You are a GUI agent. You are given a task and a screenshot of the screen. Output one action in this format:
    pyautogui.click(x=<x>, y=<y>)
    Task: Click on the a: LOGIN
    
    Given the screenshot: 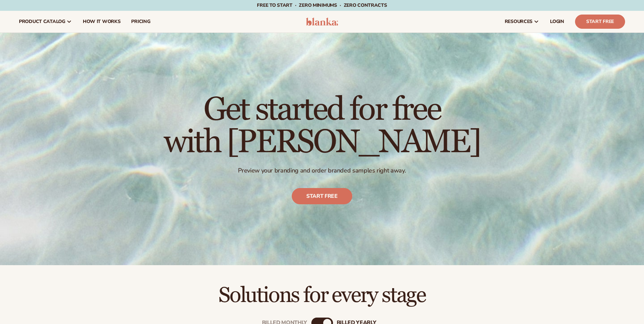 What is the action you would take?
    pyautogui.click(x=557, y=22)
    